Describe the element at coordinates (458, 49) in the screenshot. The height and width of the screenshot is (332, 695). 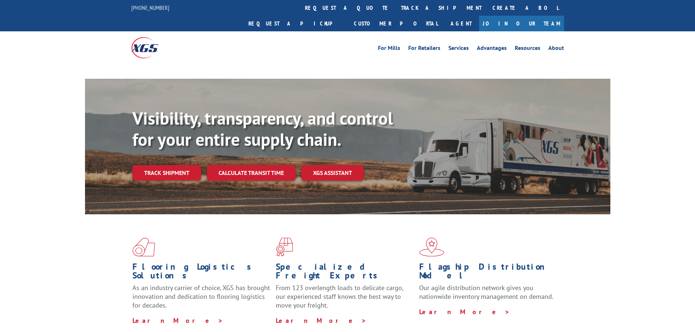
I see `a: Services` at that location.